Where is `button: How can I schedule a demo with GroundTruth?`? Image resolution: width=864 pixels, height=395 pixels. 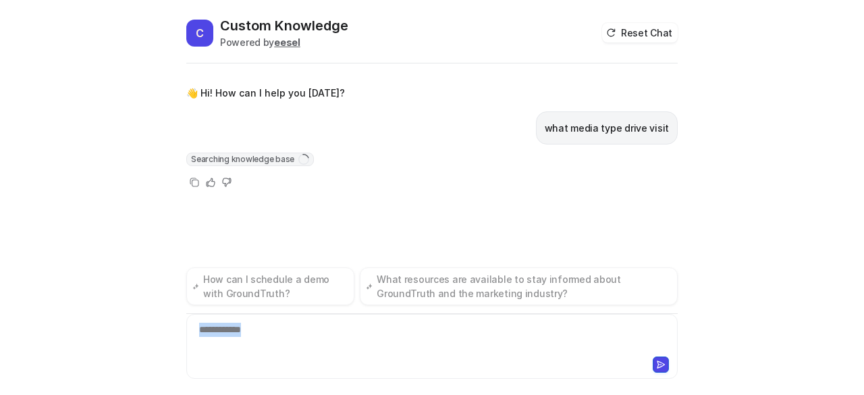
button: How can I schedule a demo with GroundTruth? is located at coordinates (270, 286).